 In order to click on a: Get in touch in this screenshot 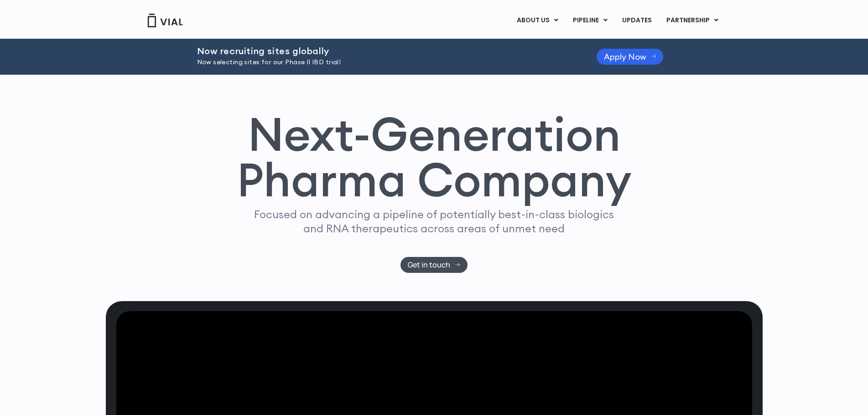, I will do `click(434, 264)`.